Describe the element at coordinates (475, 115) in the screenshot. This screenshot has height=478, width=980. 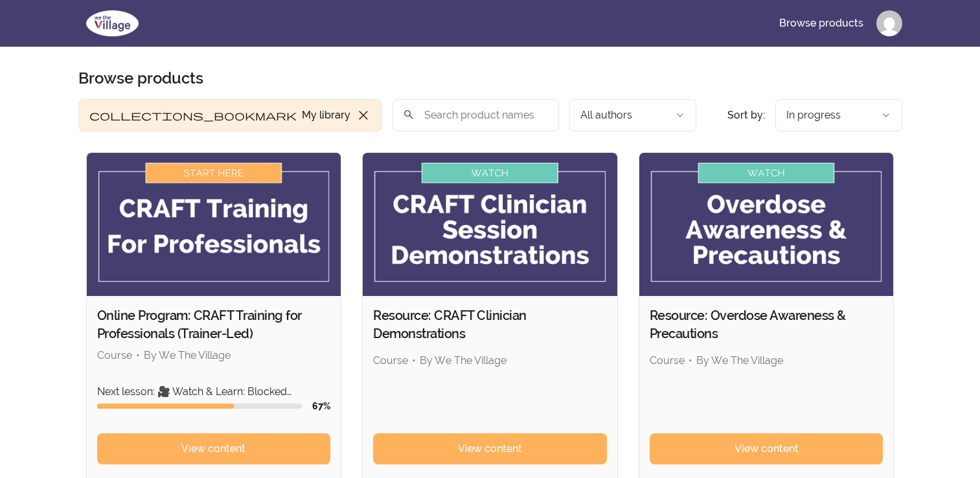
I see `input: Search product names` at that location.